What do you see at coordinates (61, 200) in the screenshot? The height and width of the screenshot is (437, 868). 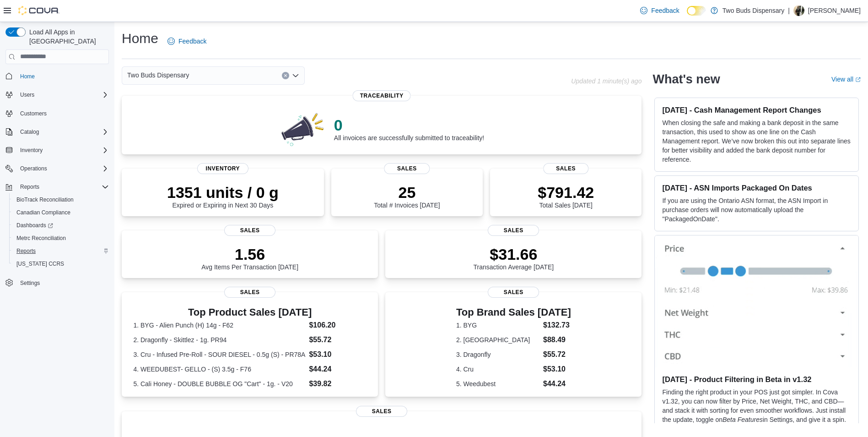 I see `button: BioTrack Reconciliation` at bounding box center [61, 200].